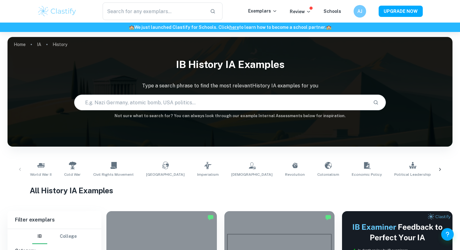 The image size is (460, 250). I want to click on span: World War II, so click(41, 174).